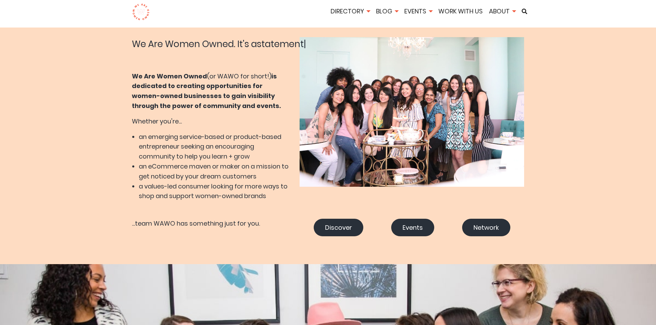 The width and height of the screenshot is (656, 325). I want to click on p: ...team WAWO has something just for you., so click(211, 227).